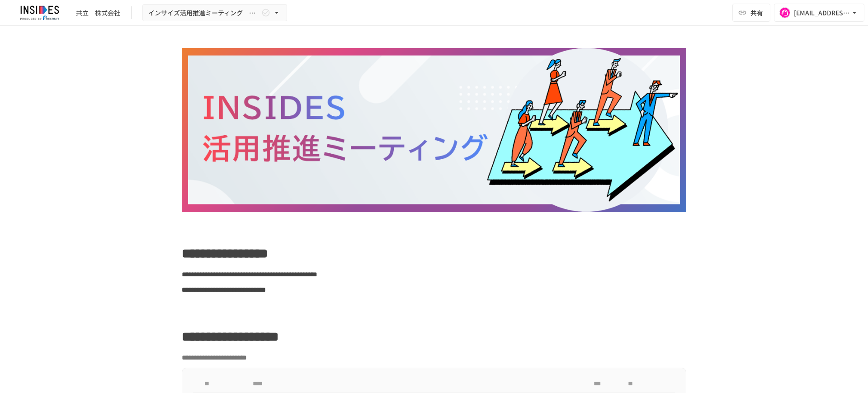 The image size is (868, 412). What do you see at coordinates (751, 13) in the screenshot?
I see `button: 共有` at bounding box center [751, 13].